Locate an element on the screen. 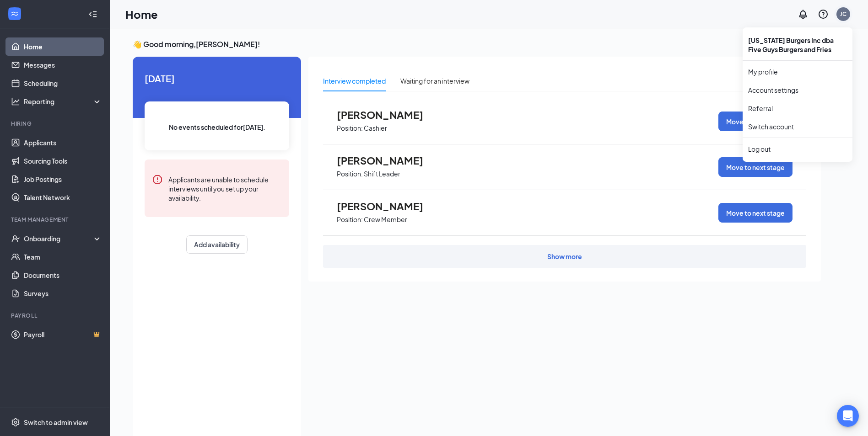 The height and width of the screenshot is (436, 868). a: Sourcing Tools is located at coordinates (62, 161).